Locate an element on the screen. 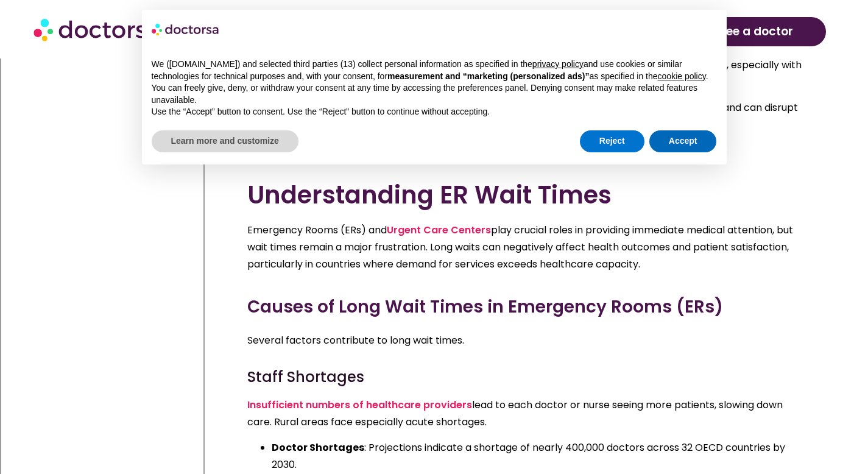 The width and height of the screenshot is (868, 474). p: Use the “Accept” button to consent. Use the “Reject” button to continue without accepting. is located at coordinates (435, 112).